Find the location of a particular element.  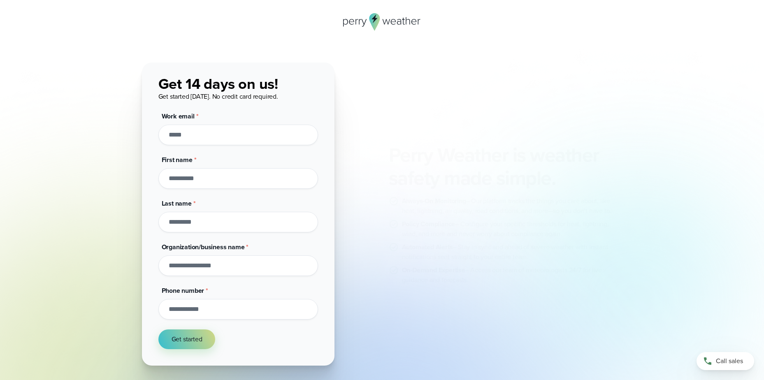

span: Call sales is located at coordinates (729, 361).